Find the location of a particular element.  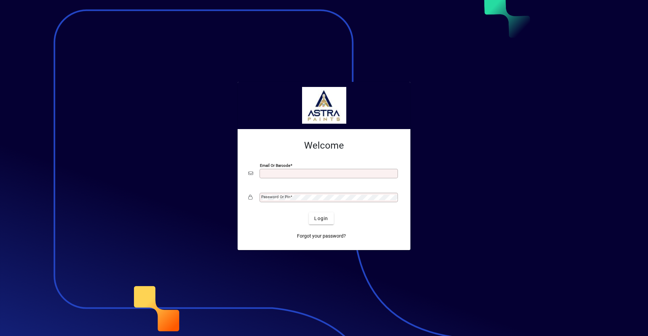

a: Forgot your password? is located at coordinates (321, 236).